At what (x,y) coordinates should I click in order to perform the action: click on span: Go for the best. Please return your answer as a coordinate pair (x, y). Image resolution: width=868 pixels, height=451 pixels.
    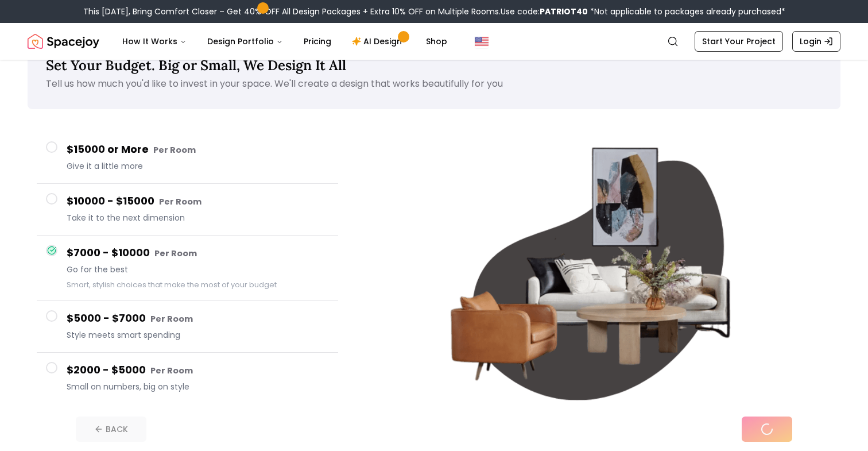
    Looking at the image, I should click on (198, 269).